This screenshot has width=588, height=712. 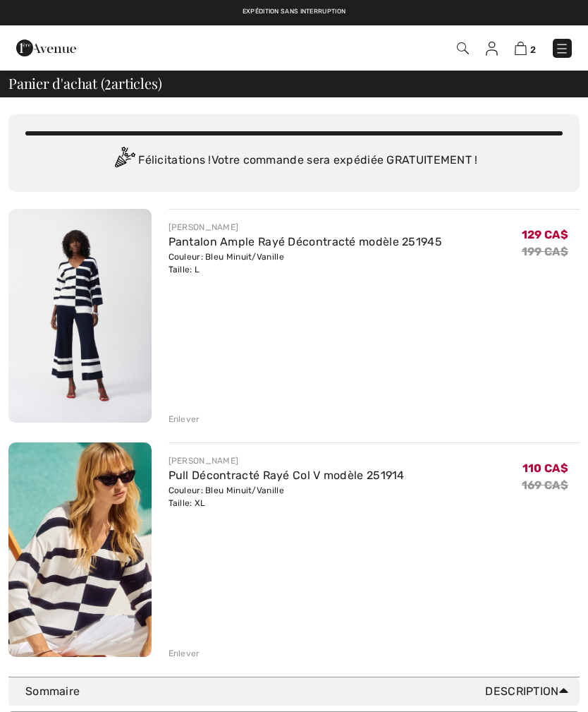 I want to click on img: Panier d'achat, so click(x=521, y=48).